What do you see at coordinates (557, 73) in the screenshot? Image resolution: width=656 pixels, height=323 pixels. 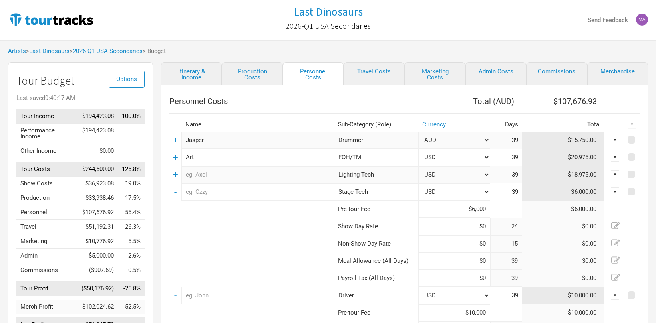 I see `a: Commissions` at bounding box center [557, 73].